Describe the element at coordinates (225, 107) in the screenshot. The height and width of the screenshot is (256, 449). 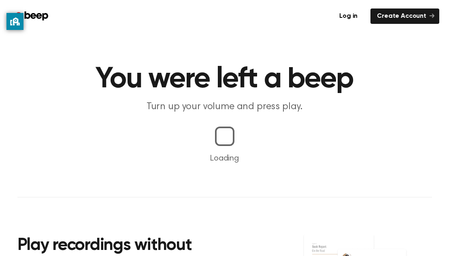
I see `p: Turn up your volume and press play.` at that location.